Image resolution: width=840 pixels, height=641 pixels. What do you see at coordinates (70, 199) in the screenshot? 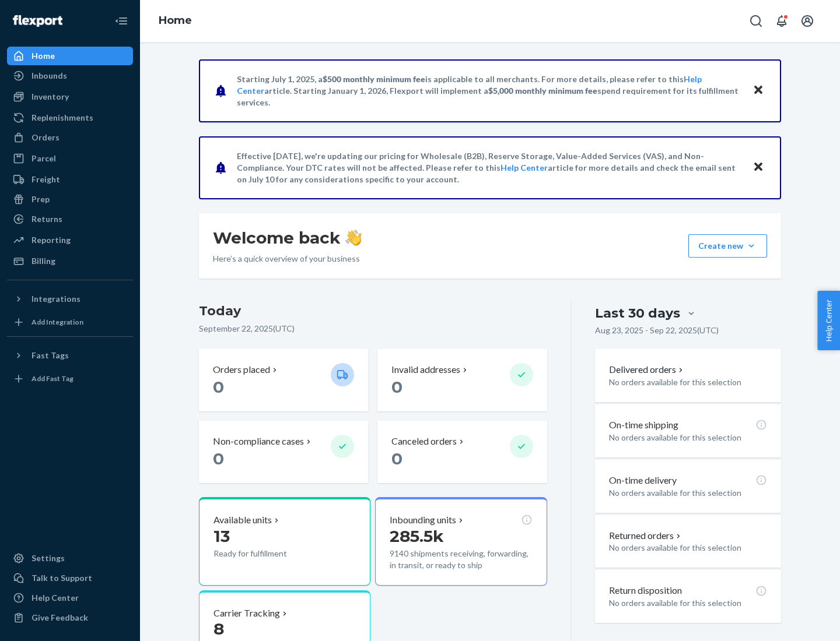
I see `a: Prep` at bounding box center [70, 199].